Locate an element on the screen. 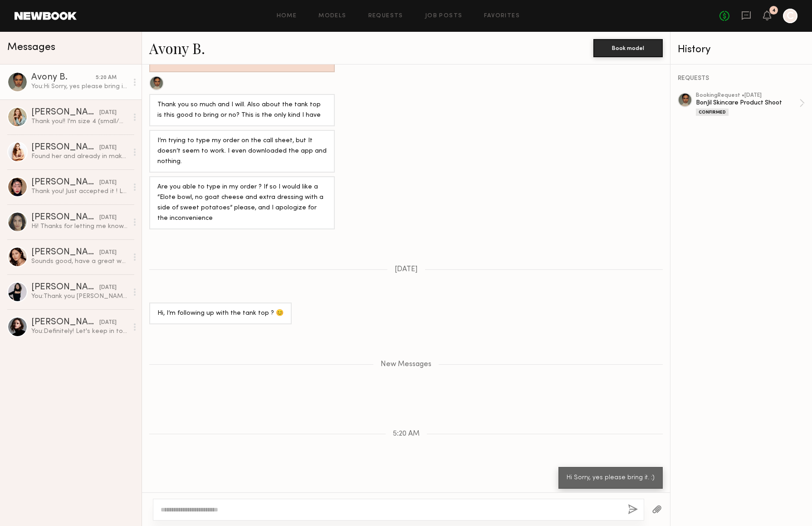  div: Hi, I’m following up with the tank top ? 😊 is located at coordinates (221, 313).